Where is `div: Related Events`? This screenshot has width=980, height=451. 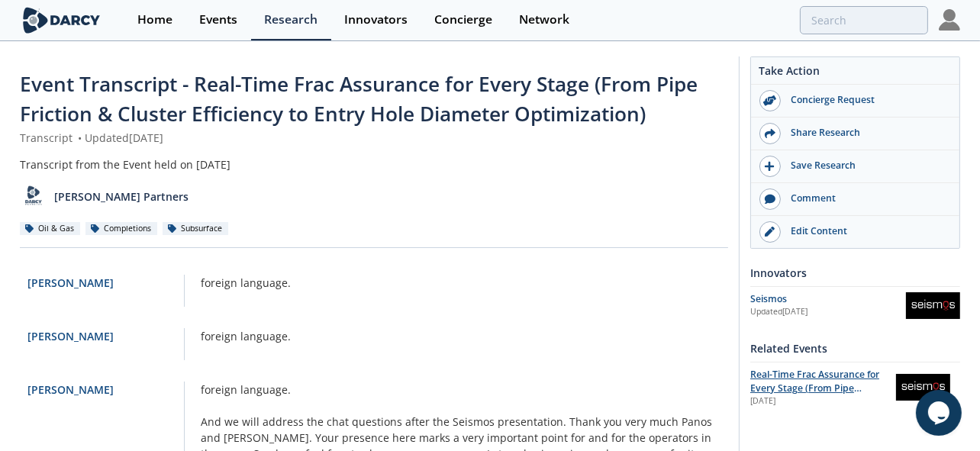 div: Related Events is located at coordinates (855, 348).